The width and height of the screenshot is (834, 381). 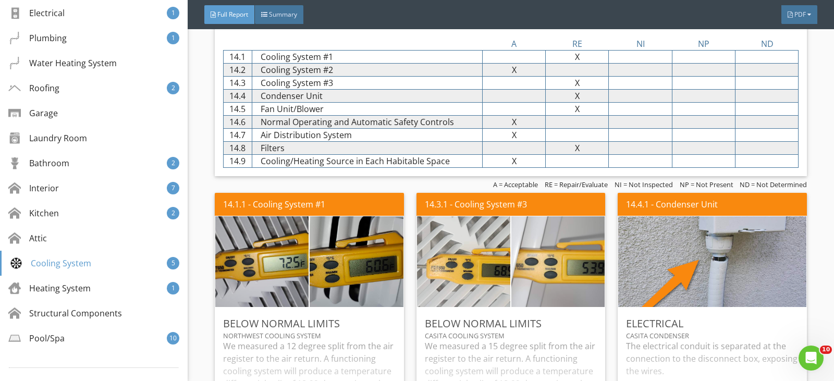 I want to click on div: Plumbing, so click(x=38, y=38).